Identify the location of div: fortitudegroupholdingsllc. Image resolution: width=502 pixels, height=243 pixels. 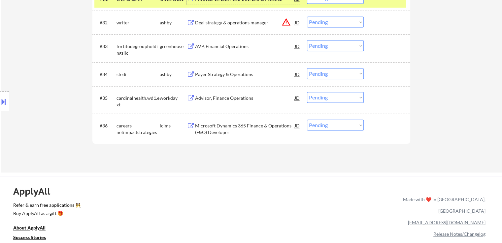
(138, 49).